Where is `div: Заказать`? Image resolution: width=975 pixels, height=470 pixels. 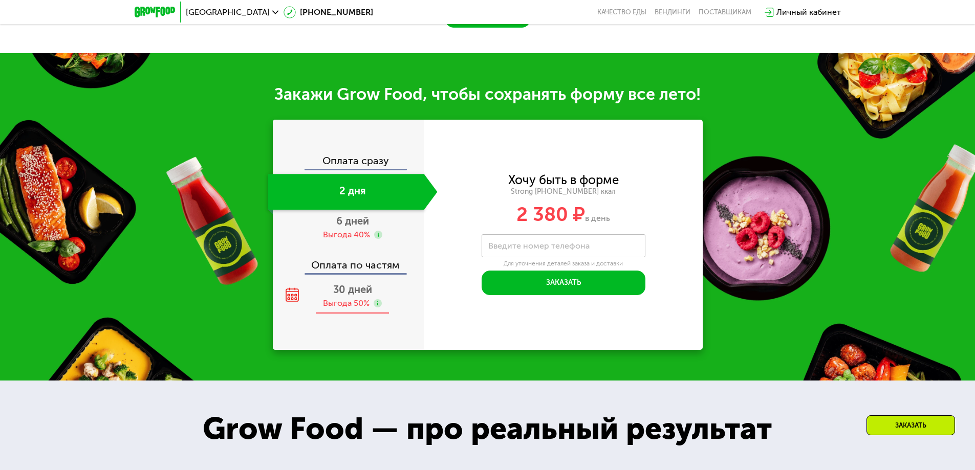
div: Заказать is located at coordinates (911, 425).